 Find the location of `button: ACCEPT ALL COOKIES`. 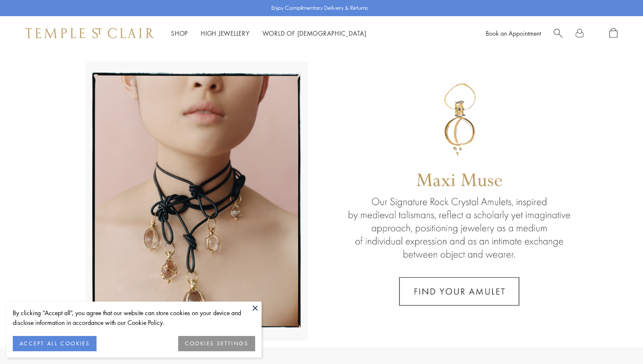

button: ACCEPT ALL COOKIES is located at coordinates (55, 344).